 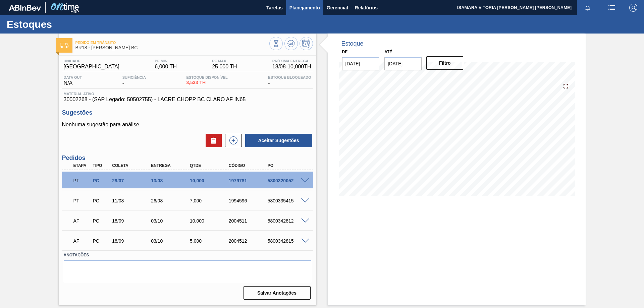 What do you see at coordinates (277, 140) in the screenshot?
I see `div: Aceitar Sugestões` at bounding box center [277, 140].